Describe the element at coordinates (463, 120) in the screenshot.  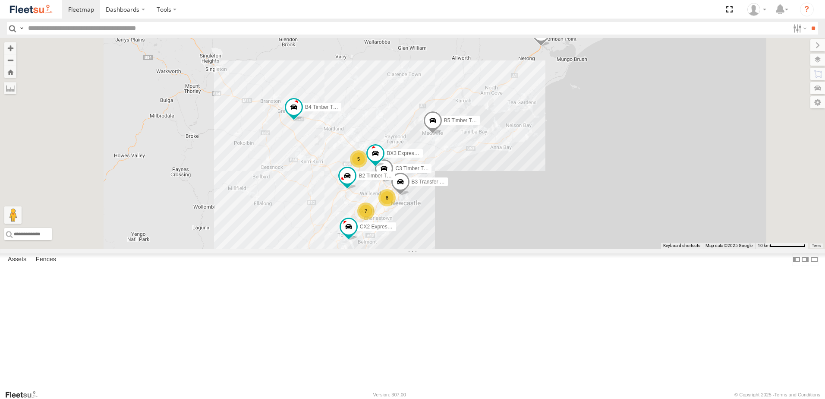
I see `span: B5 Timber Truck` at that location.